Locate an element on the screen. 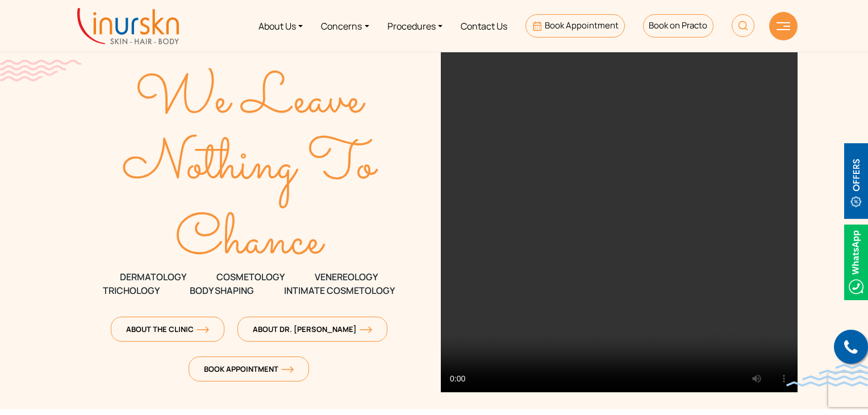 The height and width of the screenshot is (415, 868). img: offerBt is located at coordinates (857, 181).